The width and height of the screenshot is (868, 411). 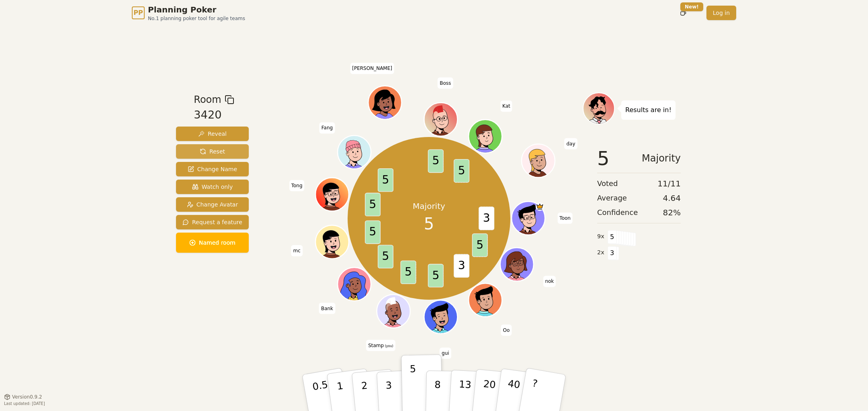 What do you see at coordinates (683, 13) in the screenshot?
I see `button: New!` at bounding box center [683, 13].